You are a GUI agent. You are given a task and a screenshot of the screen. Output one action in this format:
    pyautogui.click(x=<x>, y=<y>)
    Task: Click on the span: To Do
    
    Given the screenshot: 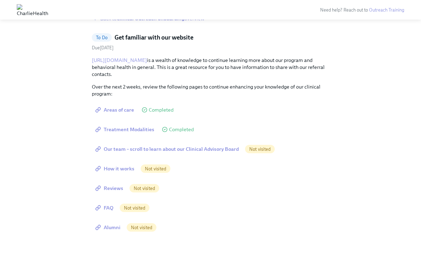 What is the action you would take?
    pyautogui.click(x=102, y=37)
    